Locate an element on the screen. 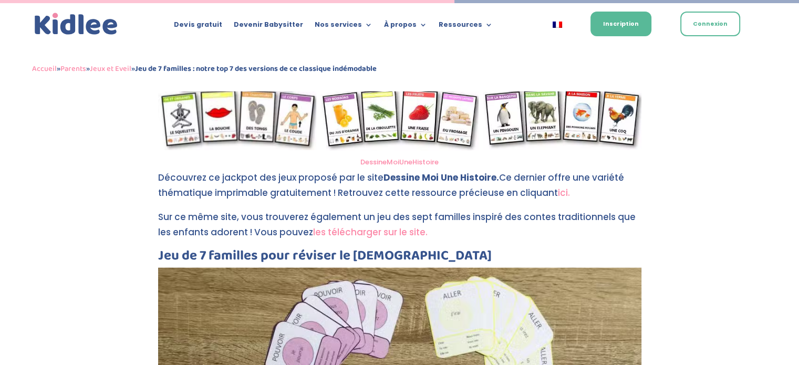 The width and height of the screenshot is (799, 365). a: À propos is located at coordinates (405, 27).